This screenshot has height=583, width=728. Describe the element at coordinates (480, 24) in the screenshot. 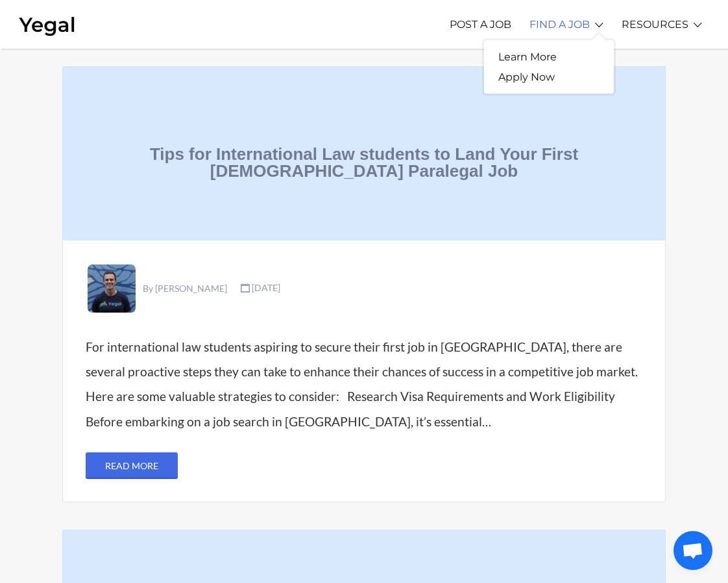

I see `a: POST A JOB` at that location.